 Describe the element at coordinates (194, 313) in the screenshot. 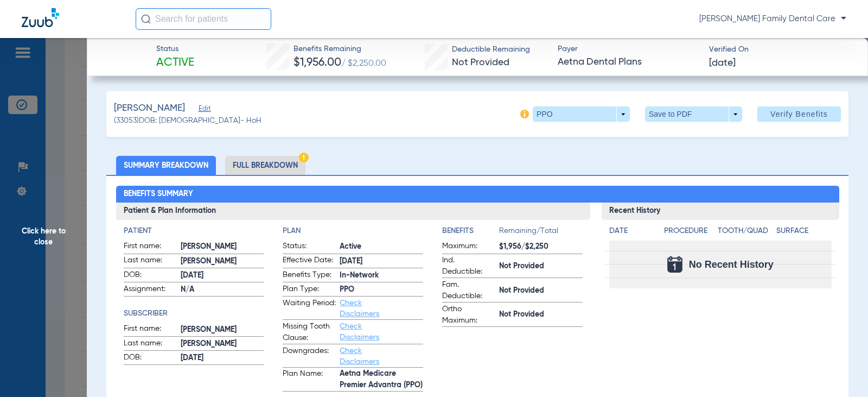

I see `app-breakdown-title: Subscriber` at that location.